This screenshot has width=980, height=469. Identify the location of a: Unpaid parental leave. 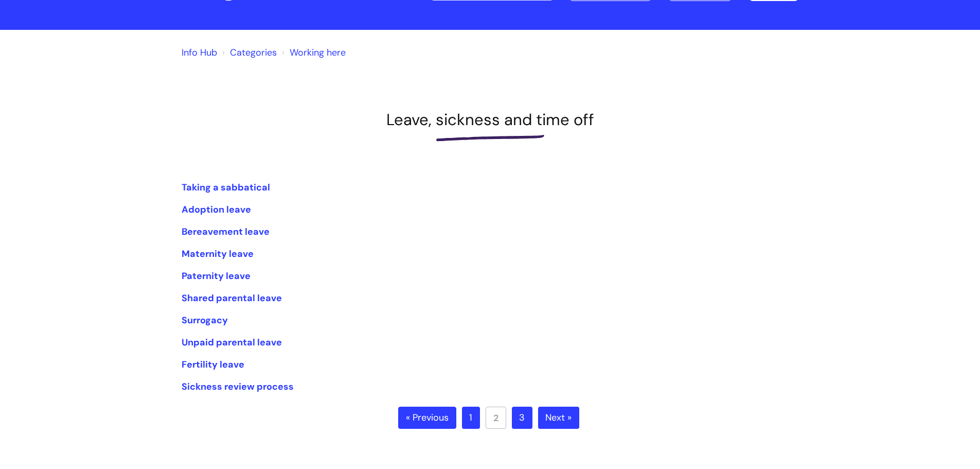
(231, 342).